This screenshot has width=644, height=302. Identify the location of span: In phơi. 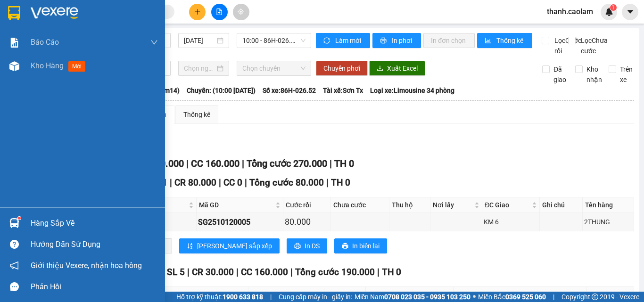
(402, 41).